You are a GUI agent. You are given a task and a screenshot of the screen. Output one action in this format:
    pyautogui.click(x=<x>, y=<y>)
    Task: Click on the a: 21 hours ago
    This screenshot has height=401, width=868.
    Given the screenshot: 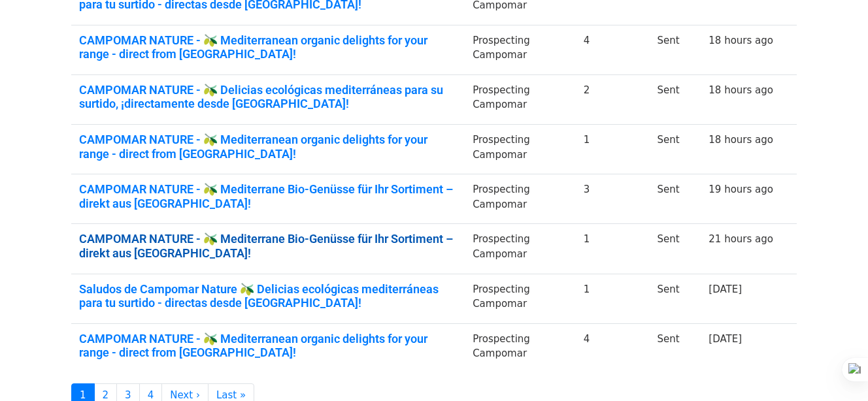 What is the action you would take?
    pyautogui.click(x=740, y=239)
    